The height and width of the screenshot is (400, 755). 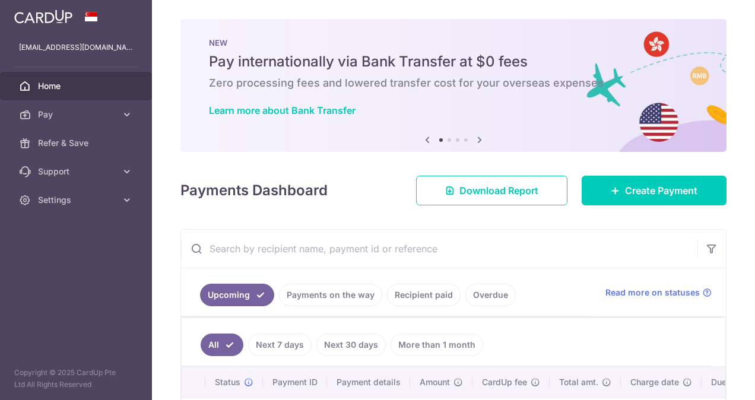 I want to click on span: Total amt., so click(x=578, y=382).